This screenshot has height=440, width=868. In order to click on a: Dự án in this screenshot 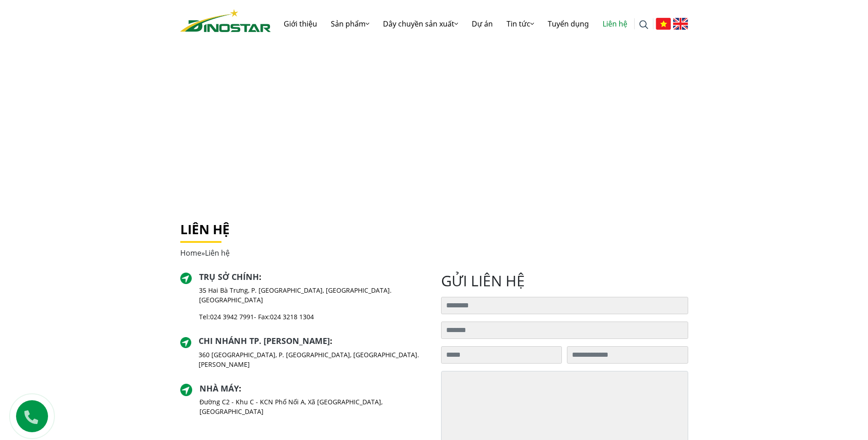, I will do `click(482, 24)`.